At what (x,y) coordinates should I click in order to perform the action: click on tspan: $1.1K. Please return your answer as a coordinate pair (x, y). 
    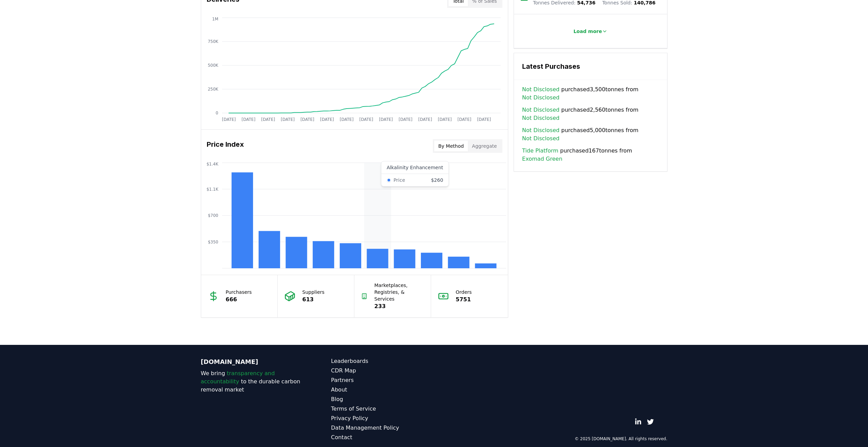
    Looking at the image, I should click on (212, 190).